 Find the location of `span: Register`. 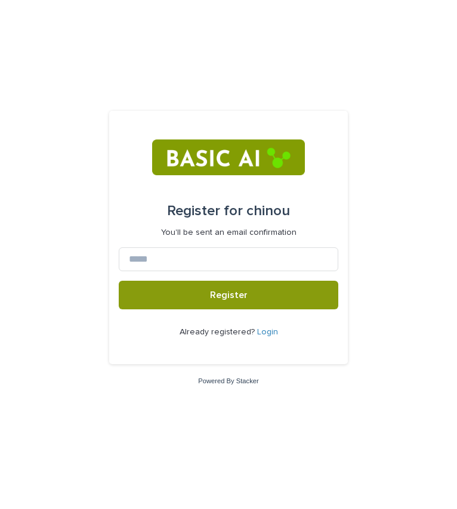

span: Register is located at coordinates (228, 295).